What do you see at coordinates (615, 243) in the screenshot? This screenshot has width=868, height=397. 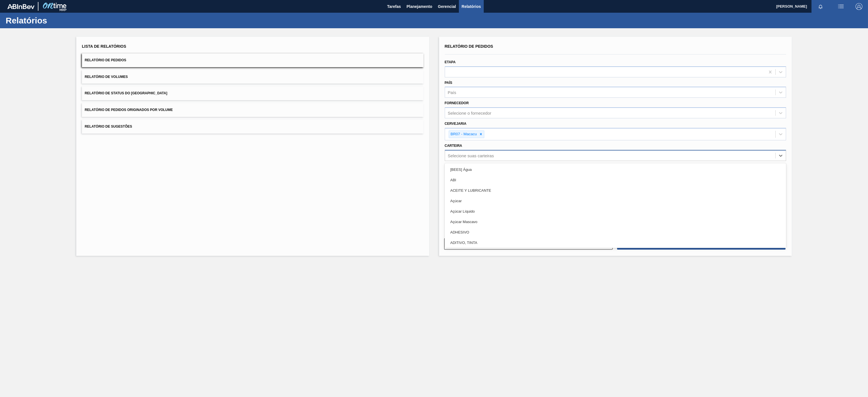 I see `div: ADITIVO, TINTA` at bounding box center [615, 243].